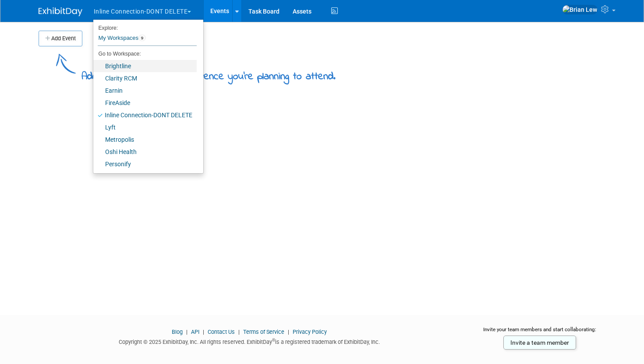 Image resolution: width=644 pixels, height=364 pixels. I want to click on a: Inline Connection-DONT DELETE, so click(145, 115).